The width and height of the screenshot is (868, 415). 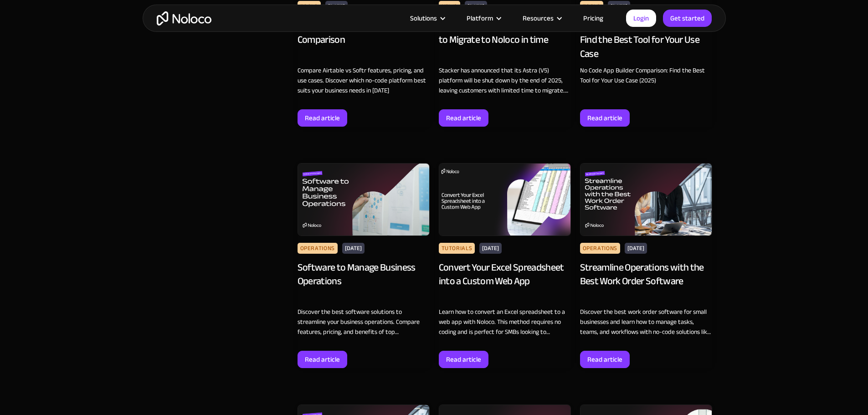 I want to click on div: Stacker Astra Alternatives: How to Migrate to Noloco in time, so click(x=505, y=40).